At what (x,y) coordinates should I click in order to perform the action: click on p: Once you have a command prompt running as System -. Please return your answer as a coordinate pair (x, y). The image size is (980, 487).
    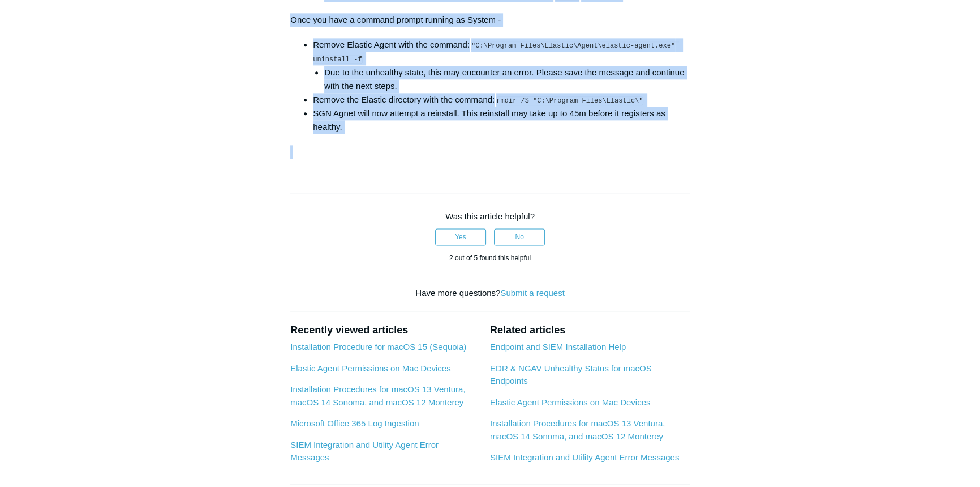
    Looking at the image, I should click on (490, 20).